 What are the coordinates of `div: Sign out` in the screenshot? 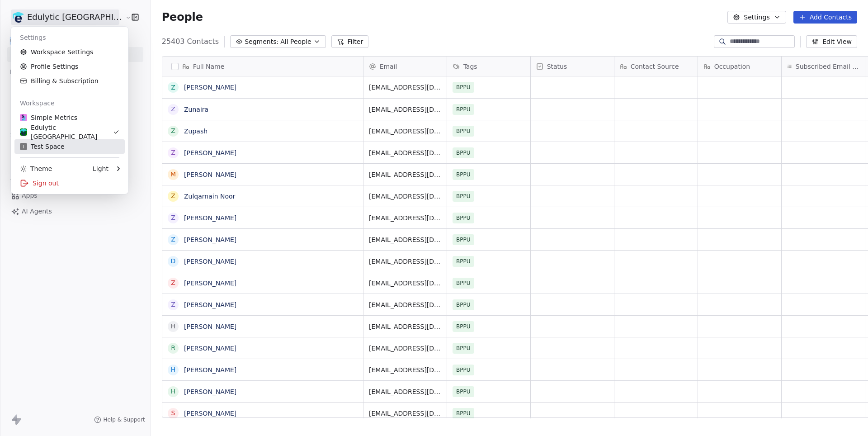 It's located at (69, 183).